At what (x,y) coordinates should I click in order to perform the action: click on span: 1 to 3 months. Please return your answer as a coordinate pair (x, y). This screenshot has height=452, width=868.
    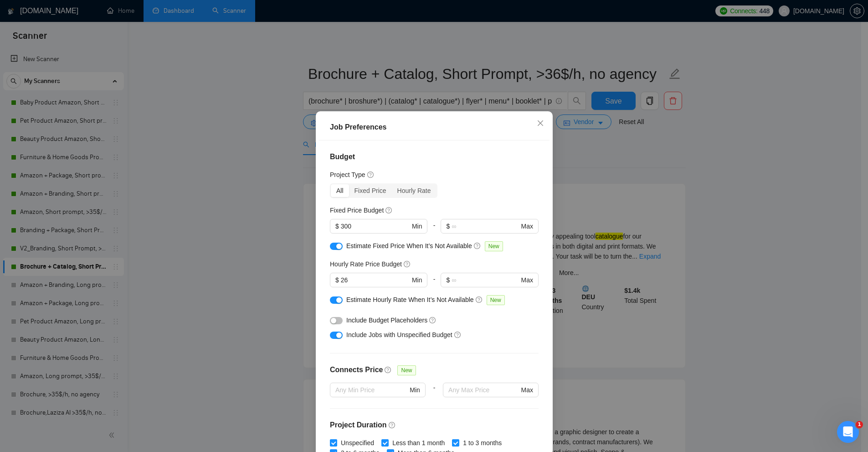
    Looking at the image, I should click on (482, 443).